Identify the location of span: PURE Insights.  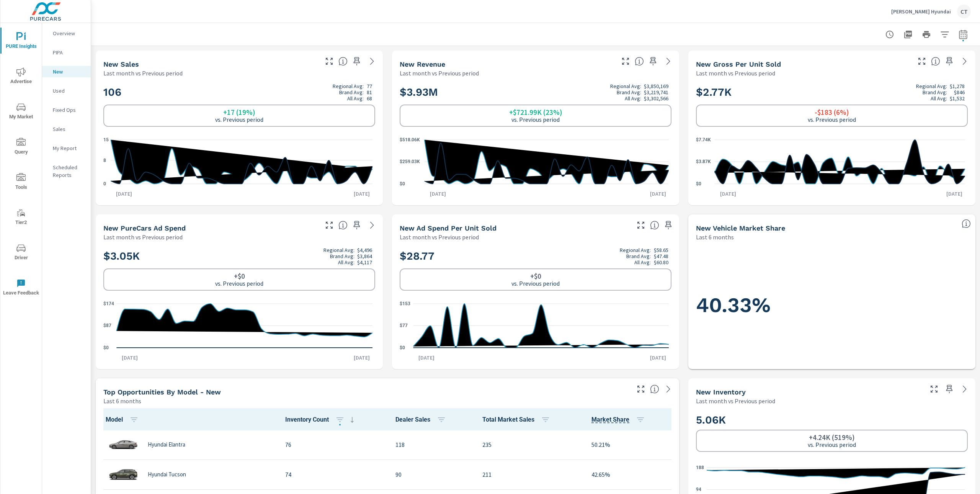
(21, 41).